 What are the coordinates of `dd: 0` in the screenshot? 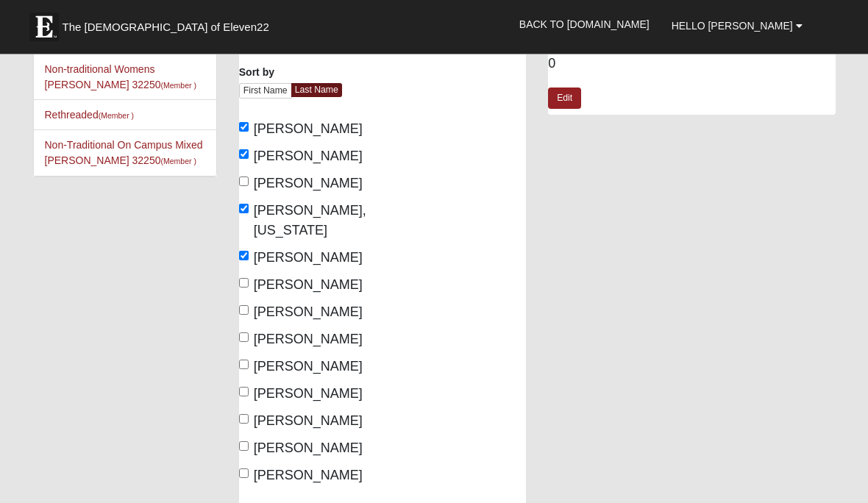 It's located at (691, 65).